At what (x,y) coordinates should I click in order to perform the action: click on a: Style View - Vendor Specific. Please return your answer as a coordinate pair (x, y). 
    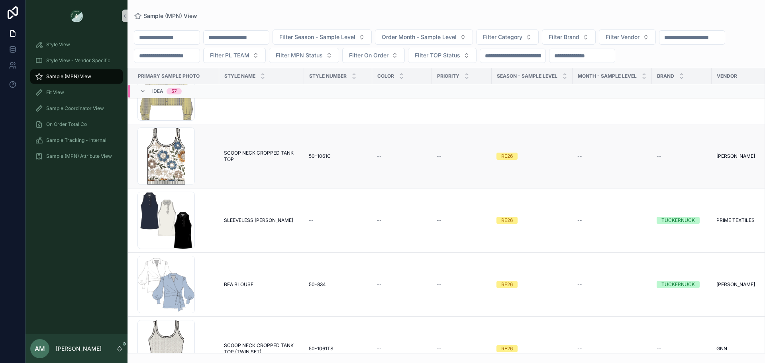
    Looking at the image, I should click on (76, 61).